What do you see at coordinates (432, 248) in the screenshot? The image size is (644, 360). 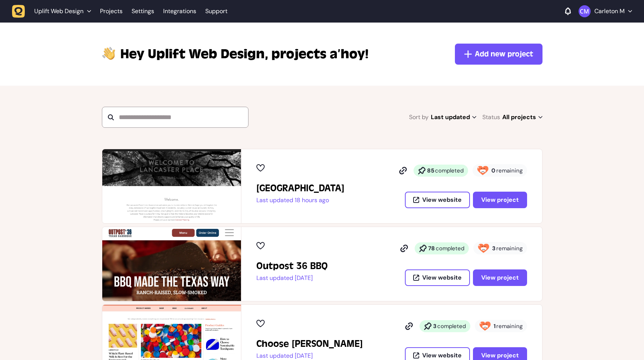 I see `strong: 78` at bounding box center [432, 248].